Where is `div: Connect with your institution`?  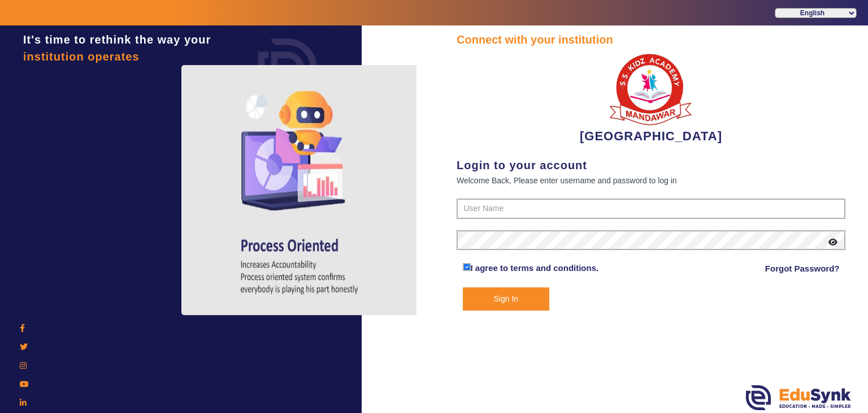 div: Connect with your institution is located at coordinates (651, 40).